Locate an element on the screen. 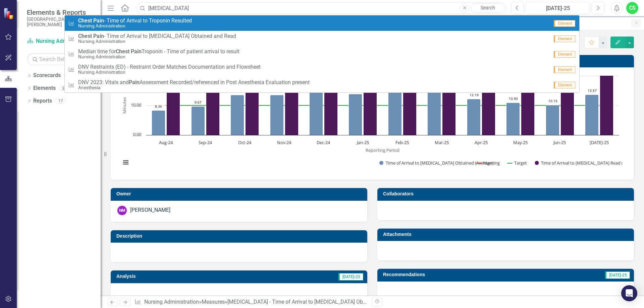  text: Reporting Period is located at coordinates (383, 150).